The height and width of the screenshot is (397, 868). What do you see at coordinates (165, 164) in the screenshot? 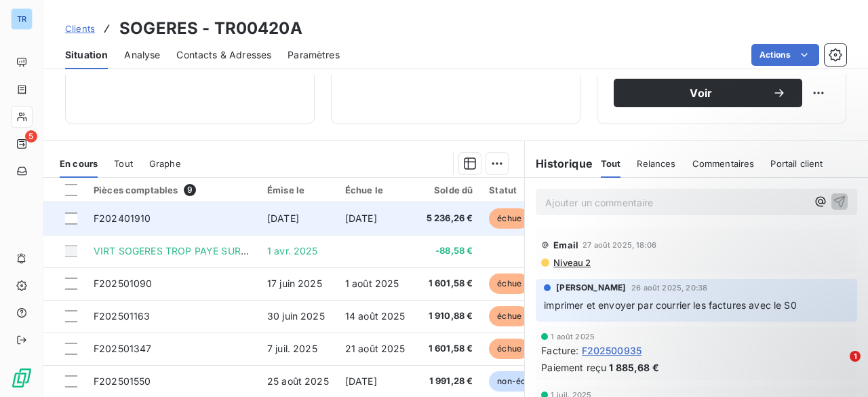
I see `span: Graphe` at bounding box center [165, 164].